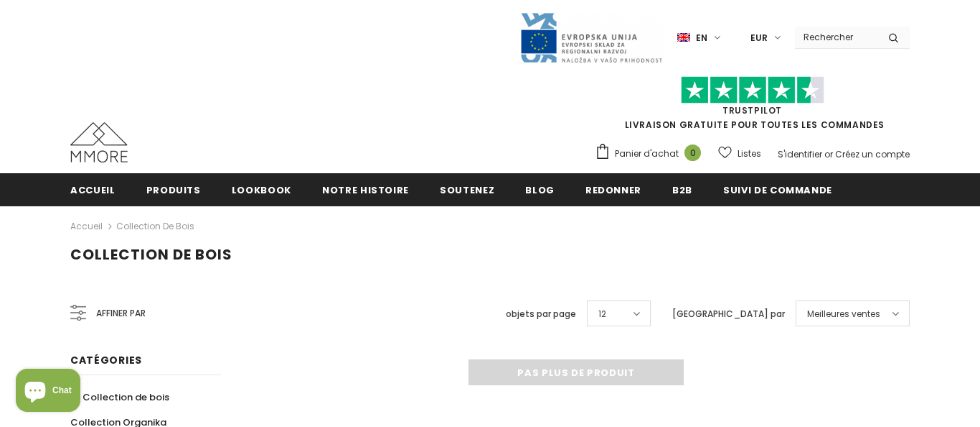  Describe the element at coordinates (48, 392) in the screenshot. I see `inbox-online-store-chat: Shopify online store chat` at that location.